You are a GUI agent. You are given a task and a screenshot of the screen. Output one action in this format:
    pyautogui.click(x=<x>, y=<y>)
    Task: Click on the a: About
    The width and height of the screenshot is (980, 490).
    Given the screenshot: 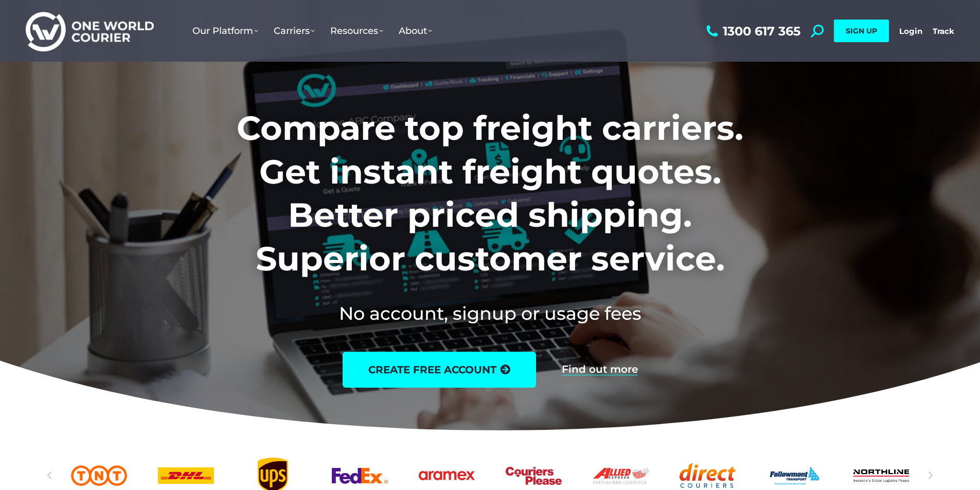 What is the action you would take?
    pyautogui.click(x=415, y=31)
    